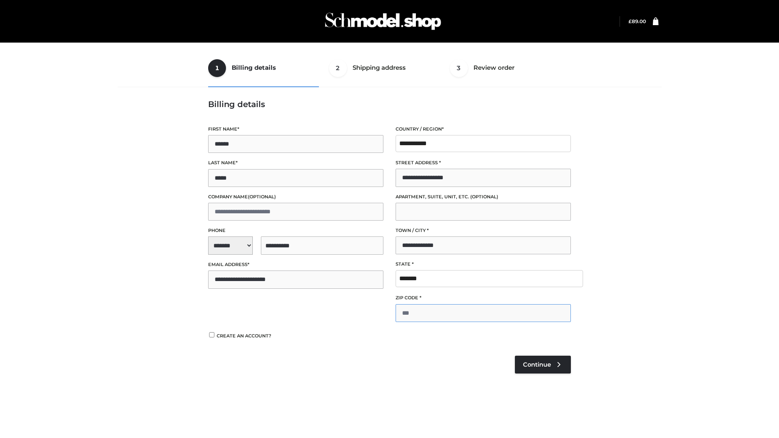 The width and height of the screenshot is (779, 438). I want to click on label: Email address, so click(296, 264).